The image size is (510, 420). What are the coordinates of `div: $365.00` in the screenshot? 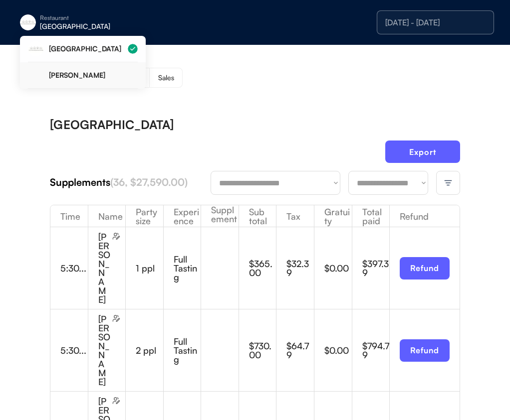 It's located at (262, 268).